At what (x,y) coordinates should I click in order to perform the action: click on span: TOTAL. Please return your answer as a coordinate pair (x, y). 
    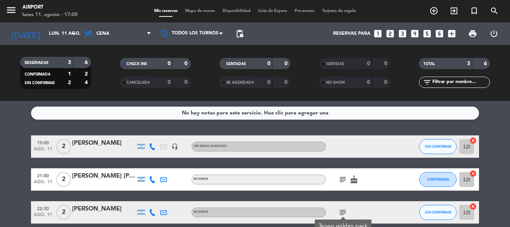
    Looking at the image, I should click on (429, 64).